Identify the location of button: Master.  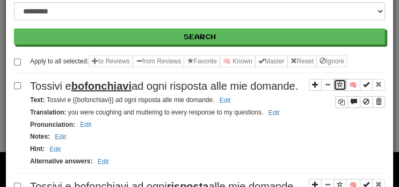
(272, 61).